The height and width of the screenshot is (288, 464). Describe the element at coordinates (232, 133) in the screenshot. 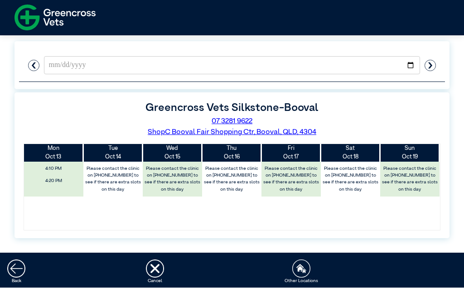

I see `a: ShopC Booval Fair Shopping Ctr, Booval, QLD, 4304` at that location.